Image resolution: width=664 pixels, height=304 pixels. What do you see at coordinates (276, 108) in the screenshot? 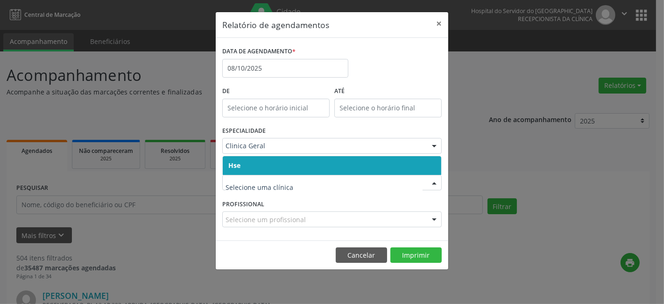
I see `input: Selecione o horário inicial` at bounding box center [276, 108].